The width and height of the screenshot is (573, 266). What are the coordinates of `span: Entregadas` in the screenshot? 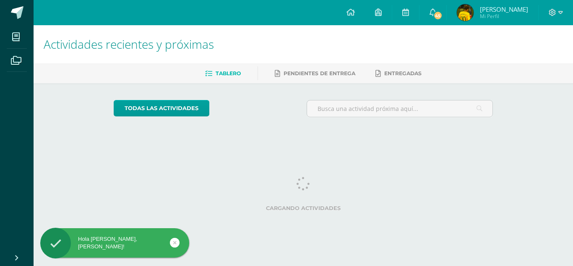 It's located at (403, 73).